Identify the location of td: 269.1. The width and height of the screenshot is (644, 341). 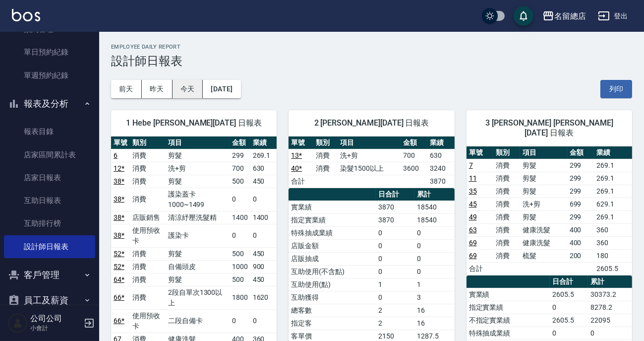
(613, 166).